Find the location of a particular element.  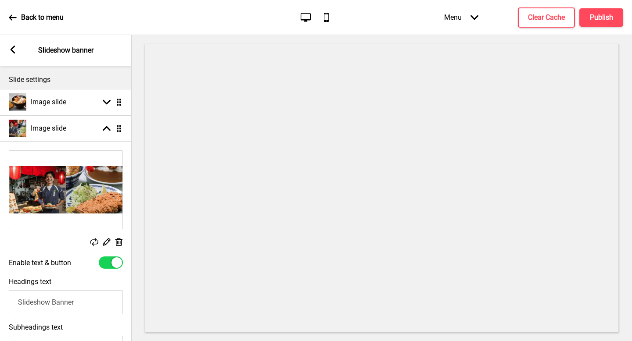

button: Clear Cache is located at coordinates (546, 18).